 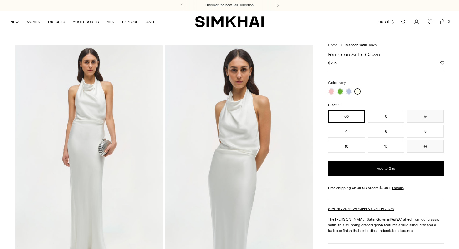 I want to click on button: 0, so click(x=386, y=117).